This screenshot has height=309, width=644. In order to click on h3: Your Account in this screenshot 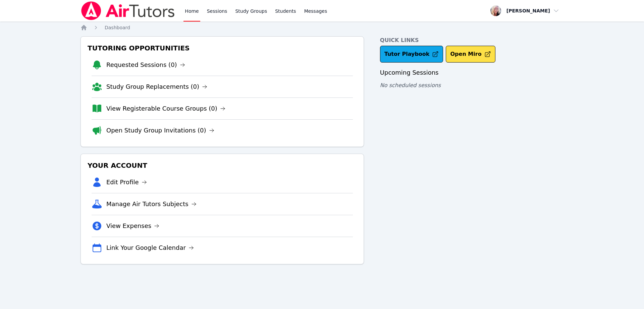, I will do `click(222, 165)`.